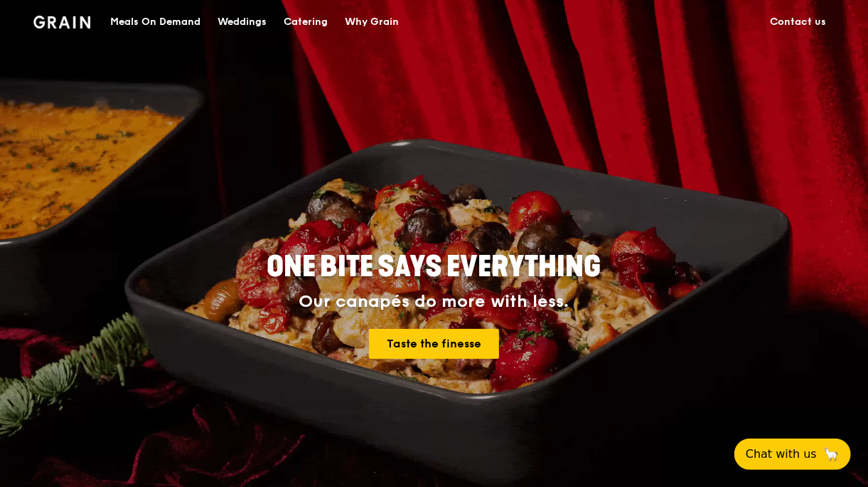  I want to click on a: Why Grain, so click(372, 22).